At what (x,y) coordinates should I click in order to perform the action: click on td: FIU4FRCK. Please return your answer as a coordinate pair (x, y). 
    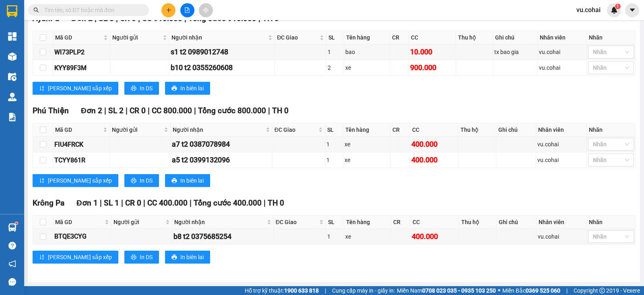
    Looking at the image, I should click on (81, 144).